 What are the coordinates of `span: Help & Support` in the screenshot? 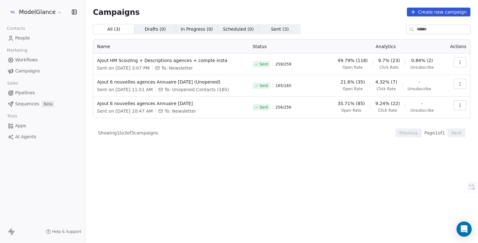 It's located at (67, 231).